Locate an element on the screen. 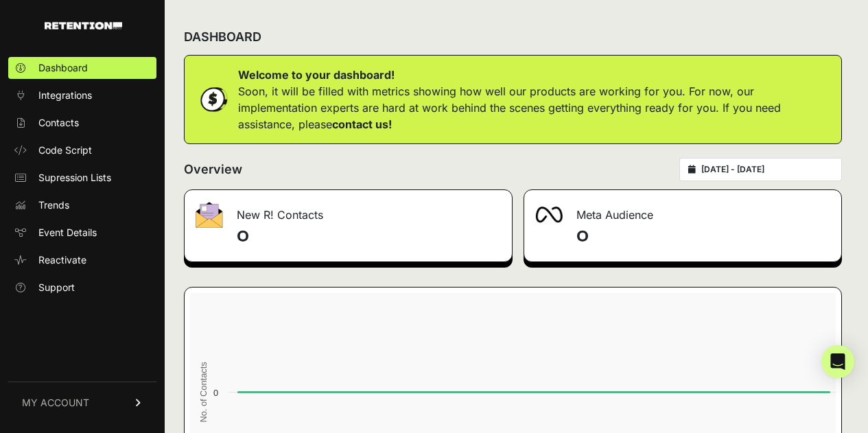 Image resolution: width=868 pixels, height=433 pixels. h2: DASHBOARD is located at coordinates (222, 37).